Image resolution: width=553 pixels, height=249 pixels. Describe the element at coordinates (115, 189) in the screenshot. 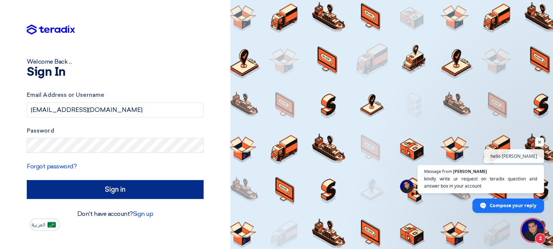

I see `input: Sign in` at that location.